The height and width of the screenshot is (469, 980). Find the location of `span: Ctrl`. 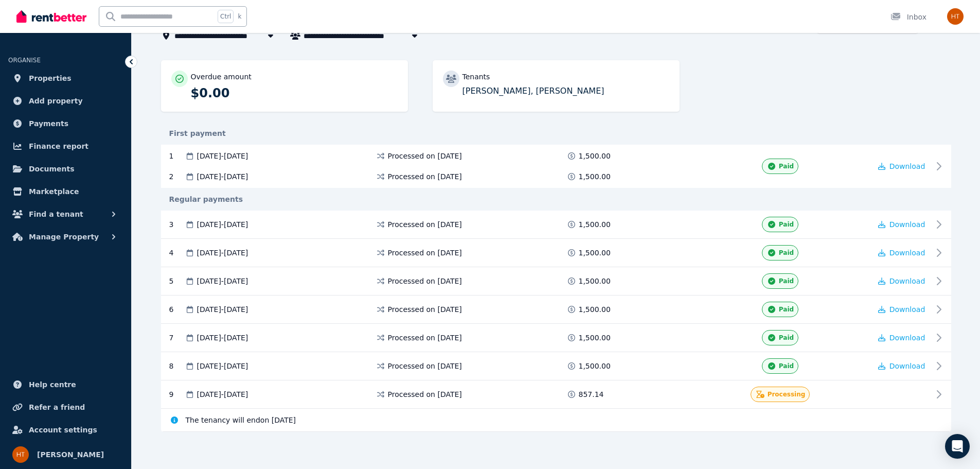

span: Ctrl is located at coordinates (225, 16).